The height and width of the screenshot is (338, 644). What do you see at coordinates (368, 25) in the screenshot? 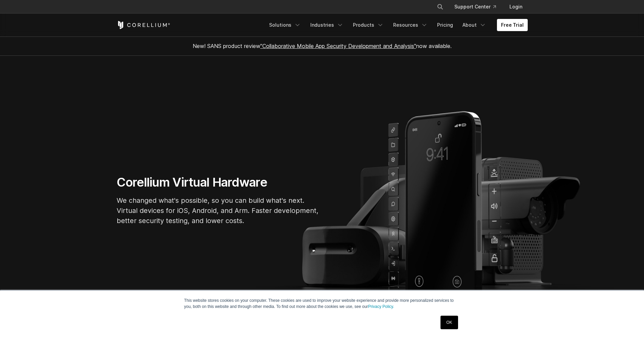
I see `a: Products` at bounding box center [368, 25].